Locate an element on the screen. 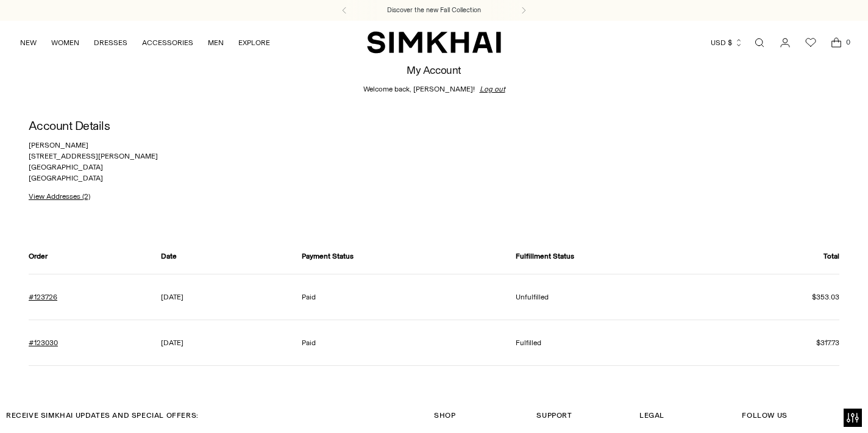 The image size is (868, 433). td: $317.73 is located at coordinates (785, 342).